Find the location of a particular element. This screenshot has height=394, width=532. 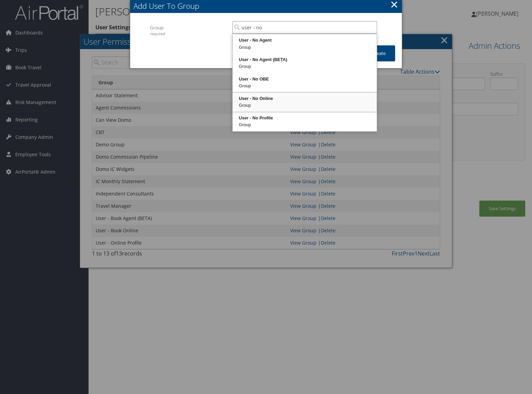

input: Search Groups... is located at coordinates (305, 27).